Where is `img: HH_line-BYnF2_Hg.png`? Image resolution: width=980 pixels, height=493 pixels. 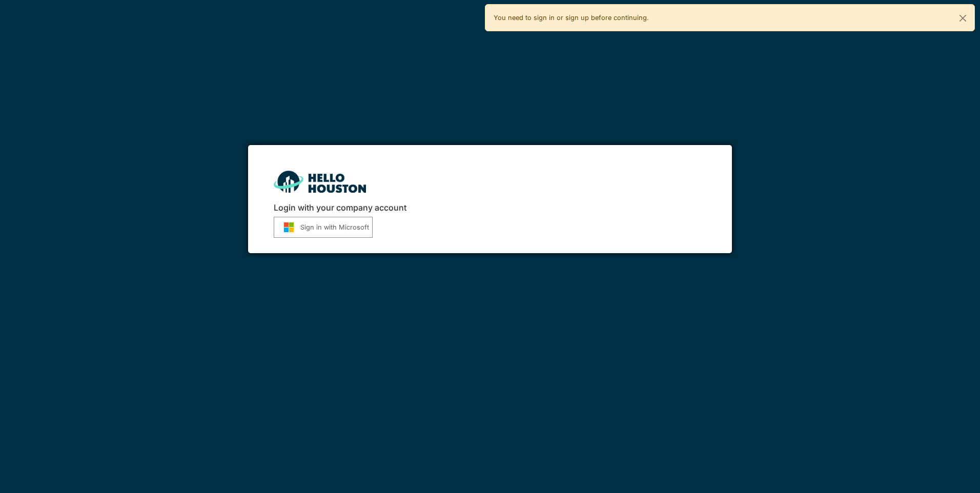
img: HH_line-BYnF2_Hg.png is located at coordinates (320, 181).